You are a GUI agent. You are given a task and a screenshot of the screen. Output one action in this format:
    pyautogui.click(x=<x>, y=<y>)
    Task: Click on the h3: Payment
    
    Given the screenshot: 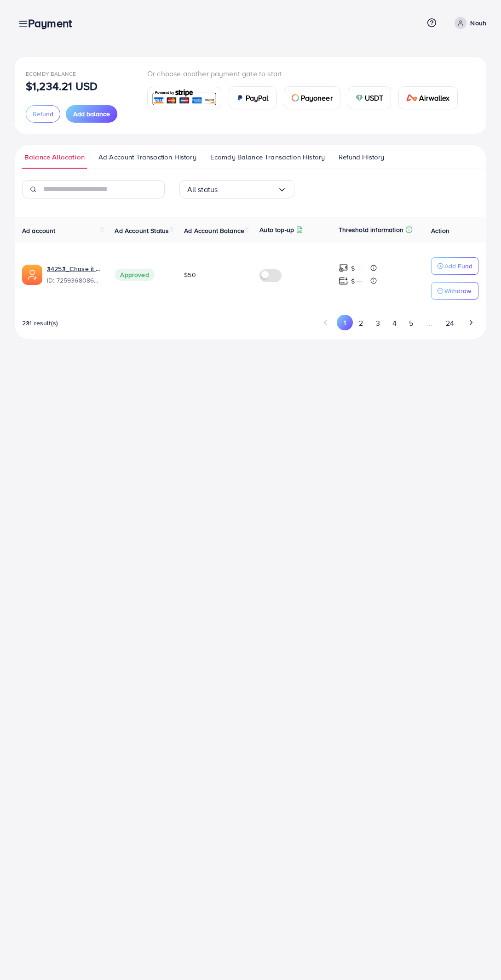 What is the action you would take?
    pyautogui.click(x=53, y=23)
    